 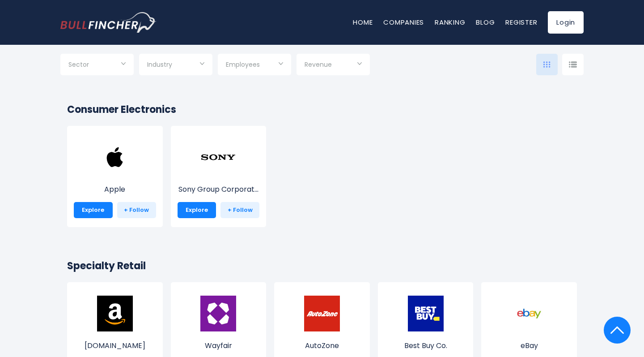 I want to click on span: Employees, so click(x=243, y=64).